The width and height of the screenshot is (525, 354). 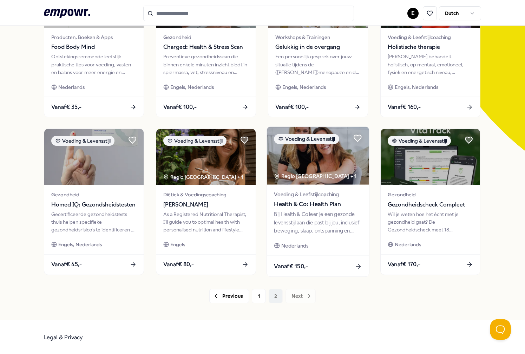 What do you see at coordinates (94, 222) in the screenshot?
I see `div: Gecertificeerde gezondheidstests thuis helpen specifieke gezondheidsrisico's te identificeren en ...` at bounding box center [94, 222].